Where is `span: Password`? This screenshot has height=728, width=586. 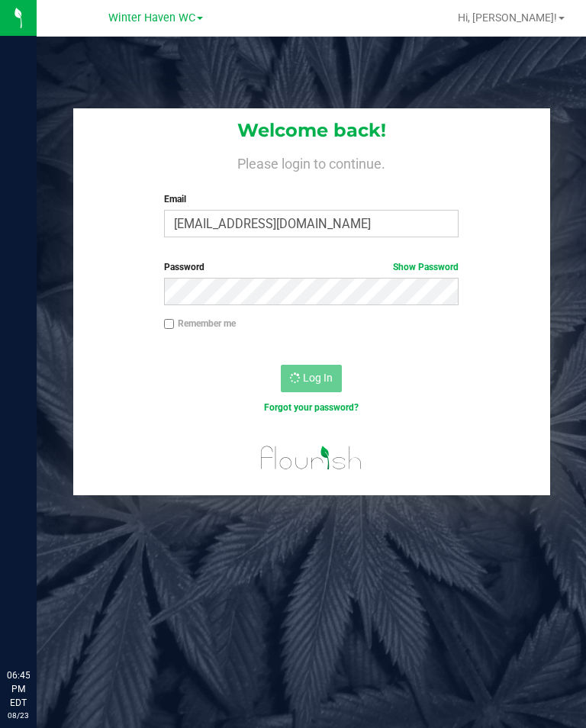 span: Password is located at coordinates (184, 267).